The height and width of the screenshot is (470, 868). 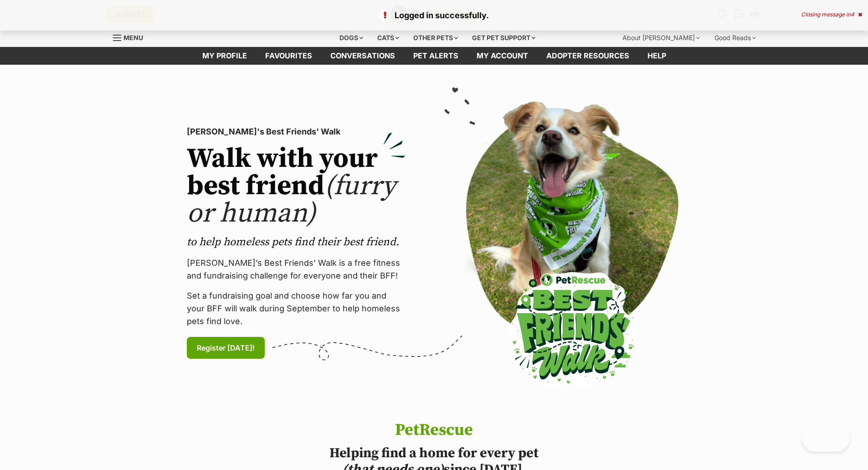 What do you see at coordinates (363, 56) in the screenshot?
I see `a: conversations` at bounding box center [363, 56].